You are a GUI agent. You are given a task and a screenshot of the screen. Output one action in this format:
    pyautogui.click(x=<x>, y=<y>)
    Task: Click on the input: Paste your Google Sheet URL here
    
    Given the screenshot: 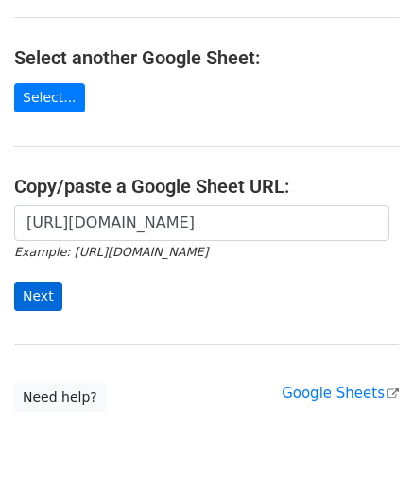 What is the action you would take?
    pyautogui.click(x=201, y=223)
    